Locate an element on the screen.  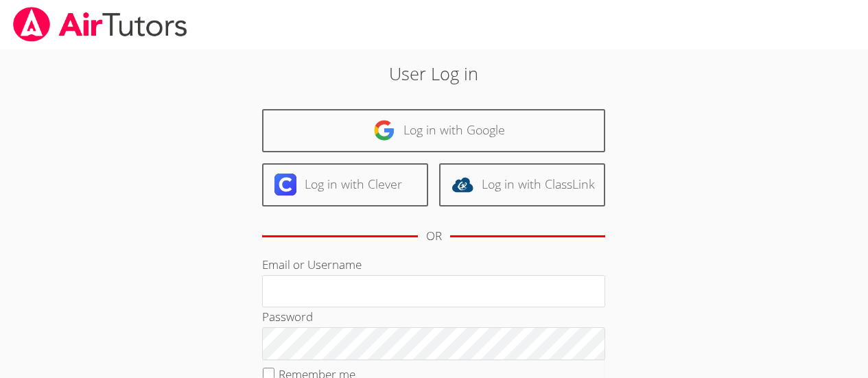
img: clever-logo-6eab21bc6e7a338710f1a6ff85c0baf02591cd810cc4098c63d3a4b26e2feb20.svg is located at coordinates (285, 185).